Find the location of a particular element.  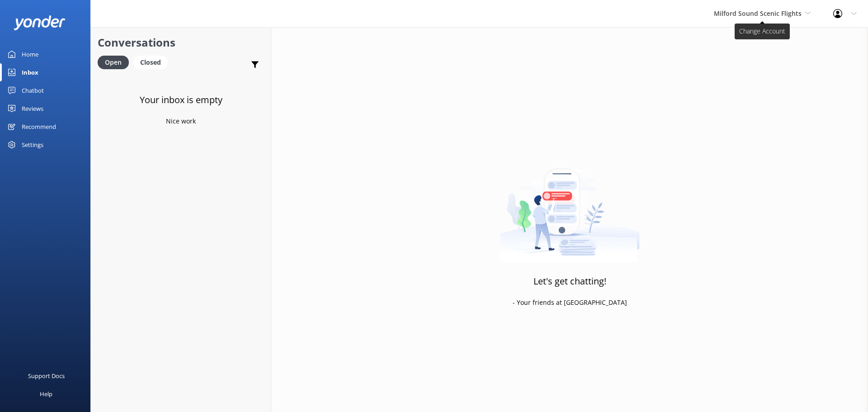

a: Closed is located at coordinates (153, 62).